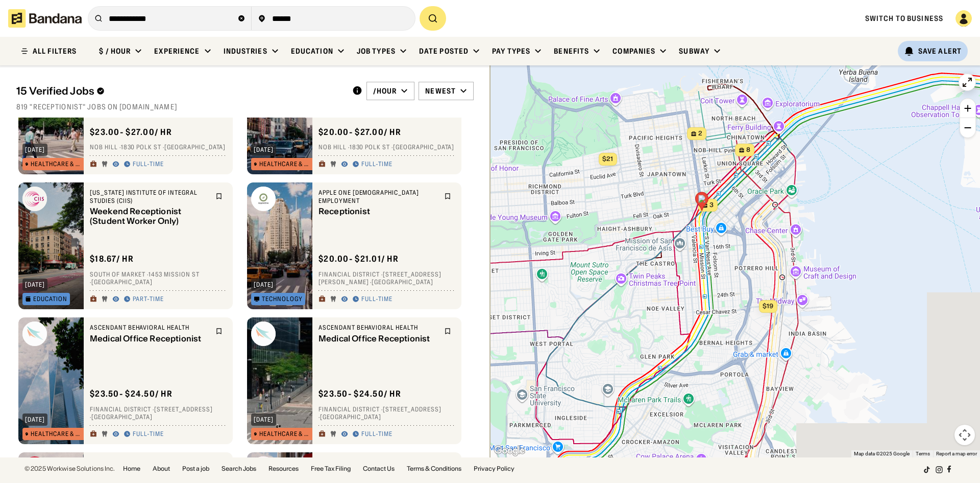 The image size is (980, 483). Describe the element at coordinates (131, 132) in the screenshot. I see `div: $ 23.00 - $27.00 / hr` at that location.